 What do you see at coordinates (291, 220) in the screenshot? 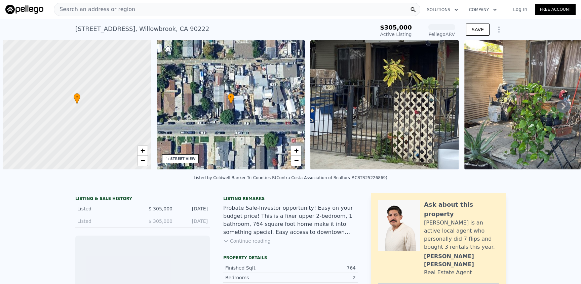
I see `div: Probate Sale-Investor opportunity! Easy on your budget price! This is a fixer upper 2-bedroom, 1 ...` at bounding box center [291, 220].